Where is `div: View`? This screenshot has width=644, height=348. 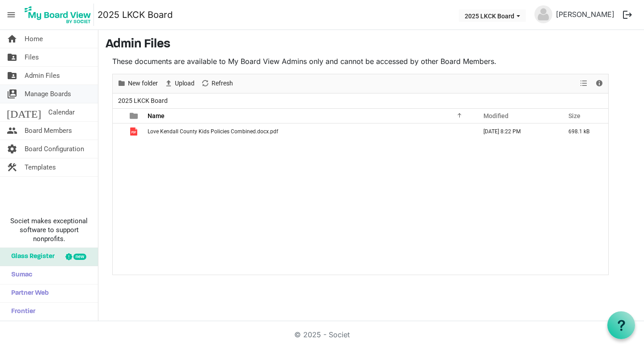
div: View is located at coordinates (584, 84).